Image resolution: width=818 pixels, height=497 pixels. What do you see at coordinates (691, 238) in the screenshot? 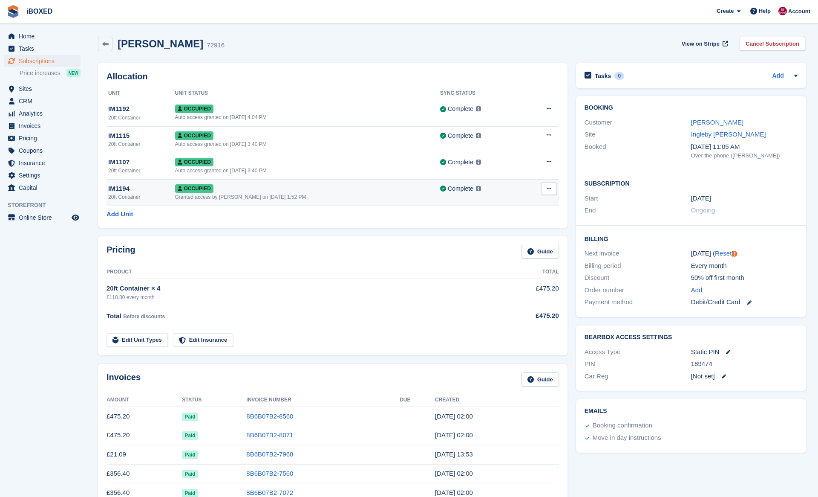
I see `h2: Billing` at bounding box center [691, 238].